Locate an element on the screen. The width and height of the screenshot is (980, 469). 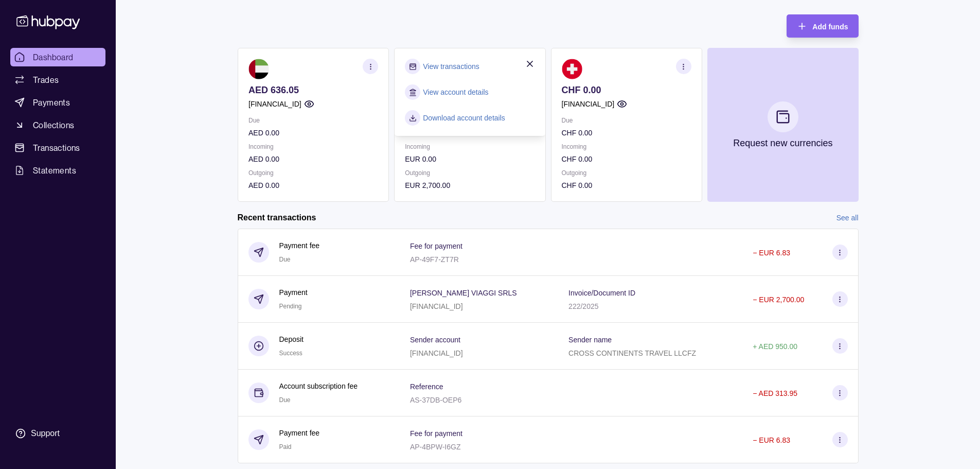
p: Account subscription fee is located at coordinates (318, 386).